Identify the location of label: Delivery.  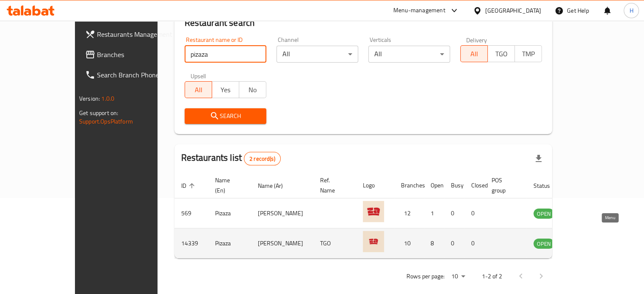
(477, 40).